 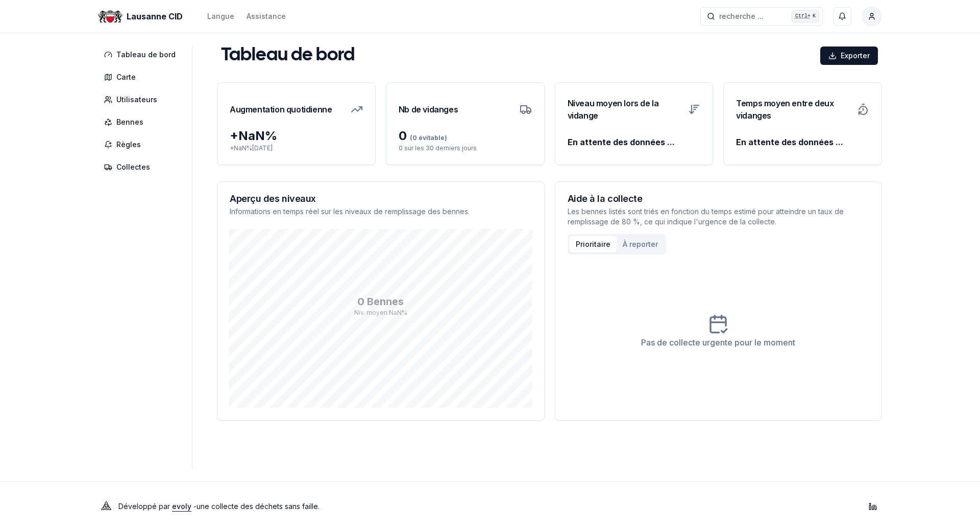 I want to click on span: Bennes, so click(x=130, y=122).